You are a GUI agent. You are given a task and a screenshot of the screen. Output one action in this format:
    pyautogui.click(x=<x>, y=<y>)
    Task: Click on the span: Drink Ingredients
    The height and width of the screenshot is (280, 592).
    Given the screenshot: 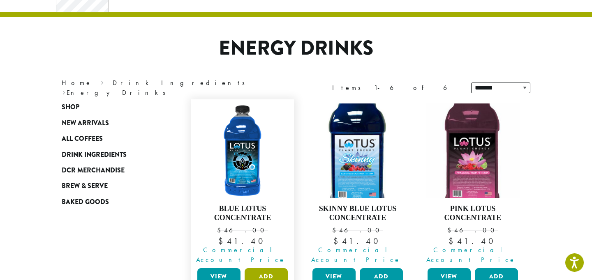 What is the action you would take?
    pyautogui.click(x=94, y=155)
    